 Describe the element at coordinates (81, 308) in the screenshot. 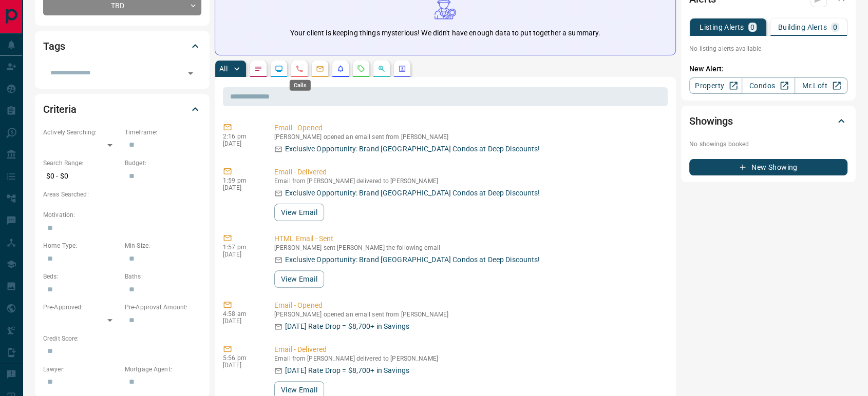

I see `p: Pre-Approved:` at that location.